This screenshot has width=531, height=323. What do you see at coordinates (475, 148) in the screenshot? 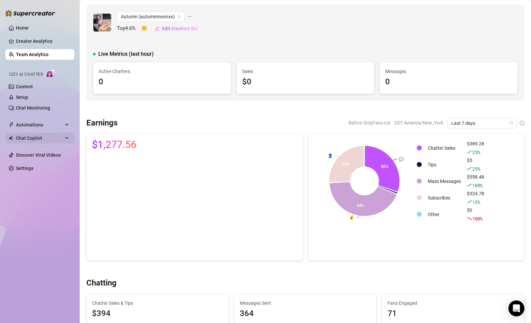
I see `div: $389.28` at bounding box center [475, 148].